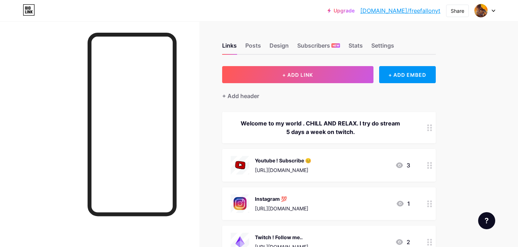  What do you see at coordinates (481, 11) in the screenshot?
I see `img: Freefall Gaming` at bounding box center [481, 11].